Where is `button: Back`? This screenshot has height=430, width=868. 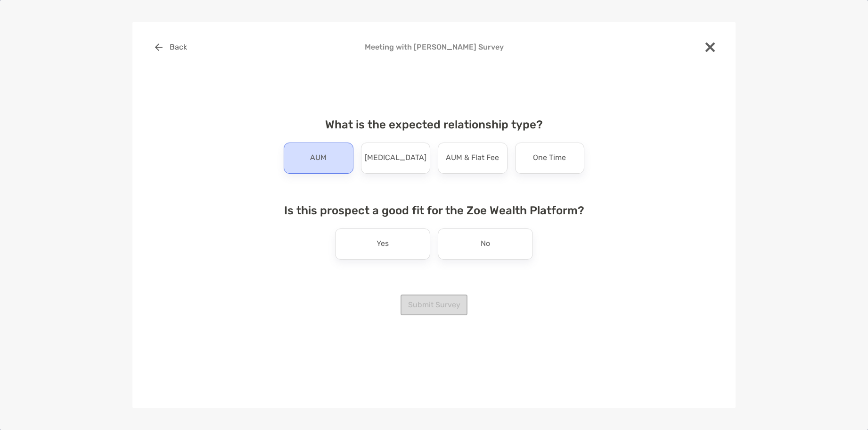
button: Back is located at coordinates (170, 47).